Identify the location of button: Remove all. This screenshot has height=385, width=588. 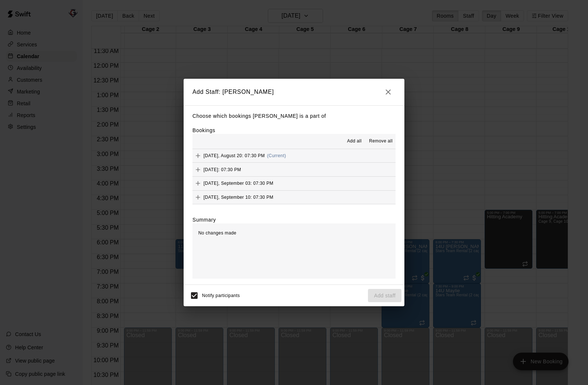
(381, 141).